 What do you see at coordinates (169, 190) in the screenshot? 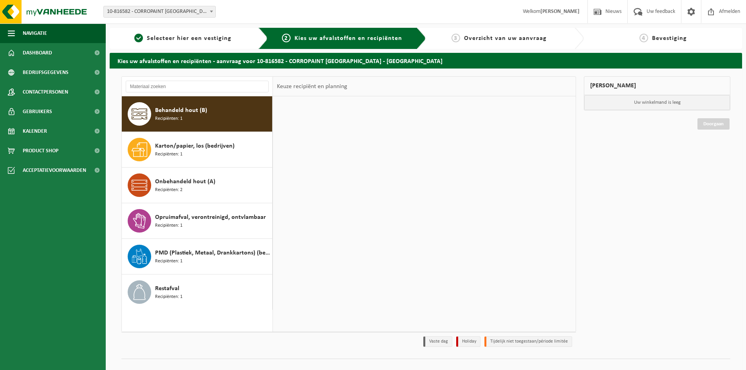
I see `span: Recipiënten: 2` at bounding box center [169, 190].